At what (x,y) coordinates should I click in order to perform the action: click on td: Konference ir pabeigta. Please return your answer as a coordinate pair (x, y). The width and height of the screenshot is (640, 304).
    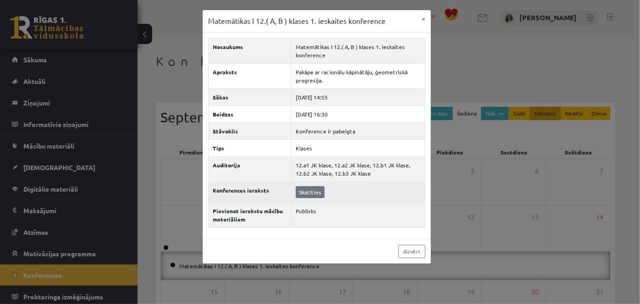
    Looking at the image, I should click on (358, 131).